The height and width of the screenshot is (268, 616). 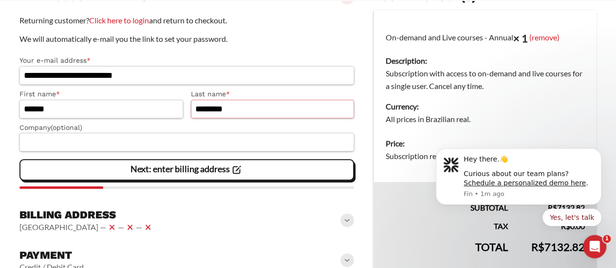 I want to click on p: Returning customer? and return to checkout., so click(x=187, y=20).